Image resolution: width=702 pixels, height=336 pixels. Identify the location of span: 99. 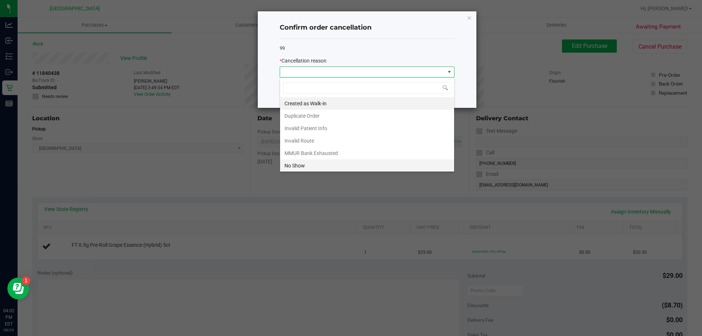
(282, 48).